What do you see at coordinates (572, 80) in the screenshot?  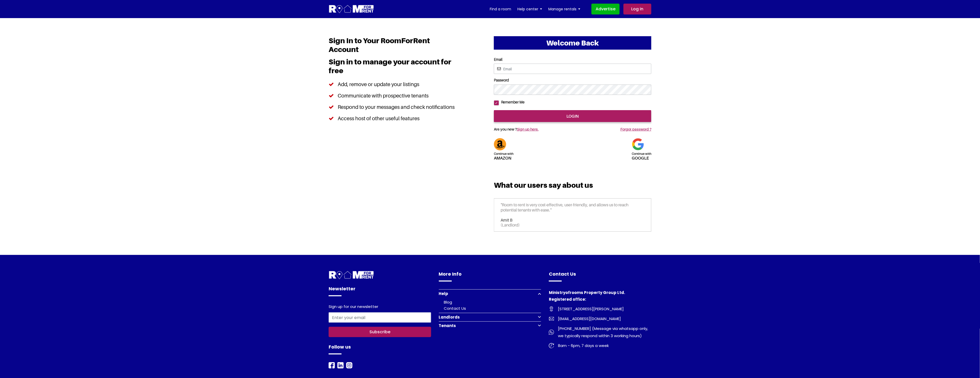 I see `label: Password` at bounding box center [572, 80].